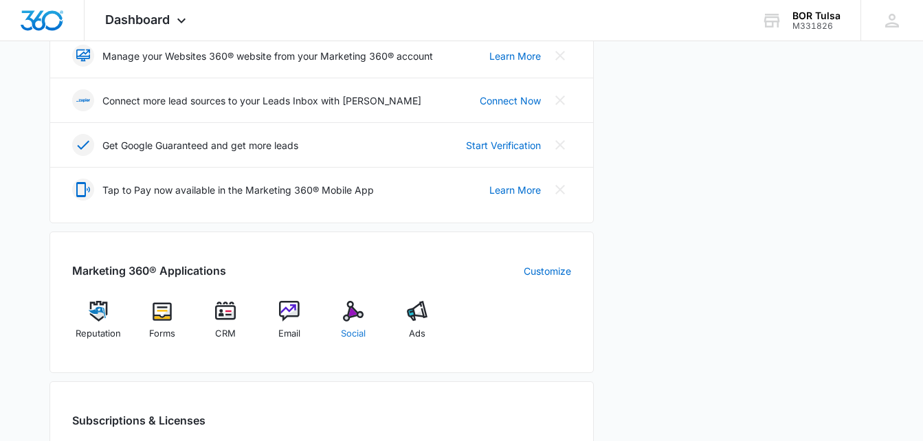  What do you see at coordinates (225, 326) in the screenshot?
I see `a: CRM` at bounding box center [225, 326].